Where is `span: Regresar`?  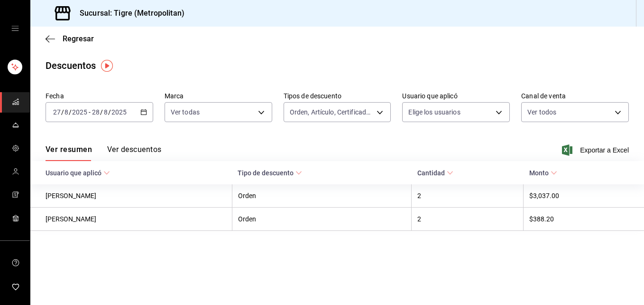 span: Regresar is located at coordinates (78, 39).